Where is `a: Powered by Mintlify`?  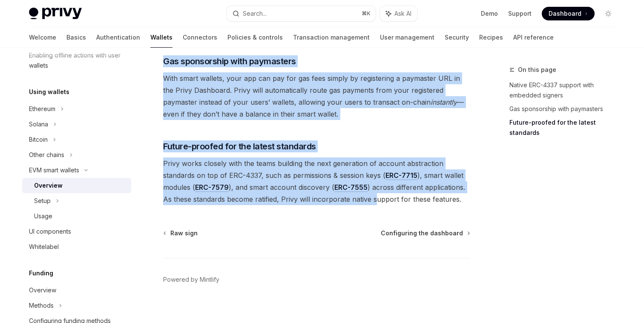 a: Powered by Mintlify is located at coordinates (191, 280).